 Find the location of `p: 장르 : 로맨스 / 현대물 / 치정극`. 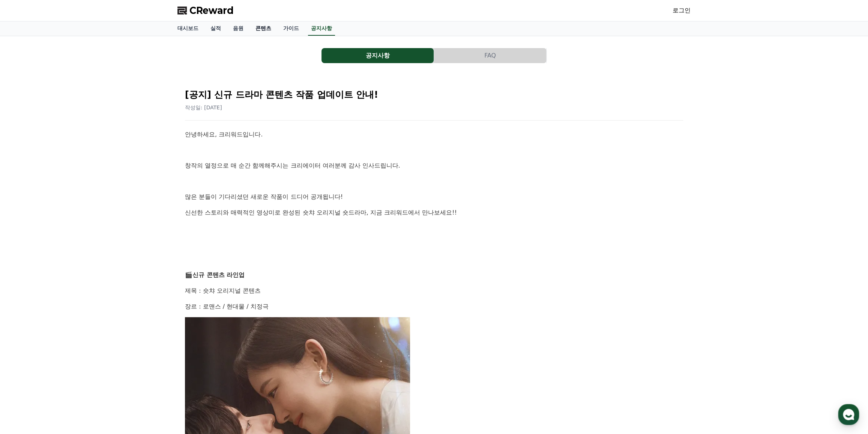

p: 장르 : 로맨스 / 현대물 / 치정극 is located at coordinates (434, 306).